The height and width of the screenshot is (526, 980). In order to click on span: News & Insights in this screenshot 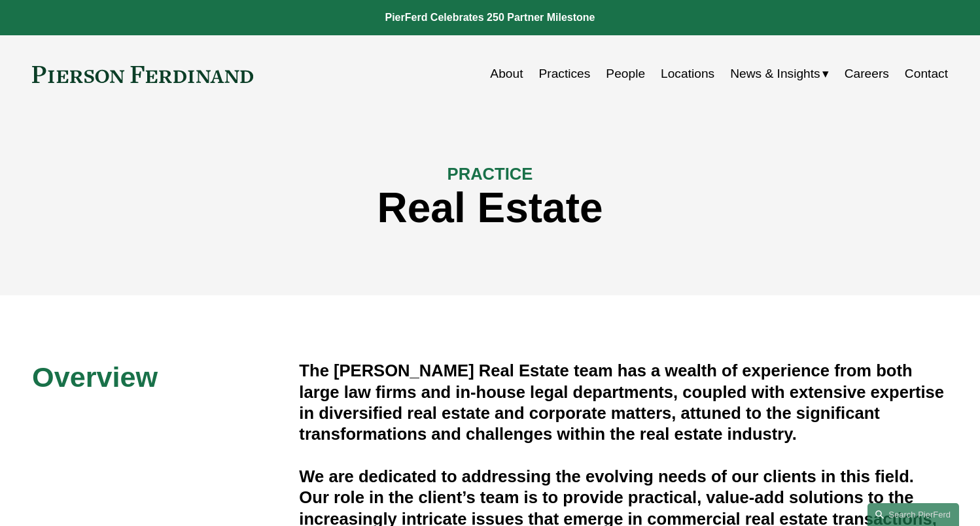, I will do `click(775, 73)`.